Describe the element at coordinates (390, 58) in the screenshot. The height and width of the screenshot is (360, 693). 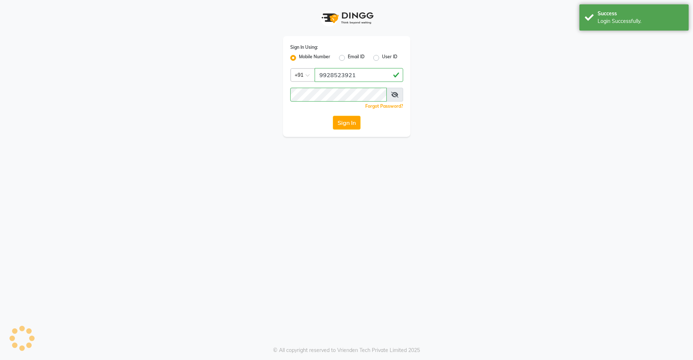
I see `label: User ID` at that location.